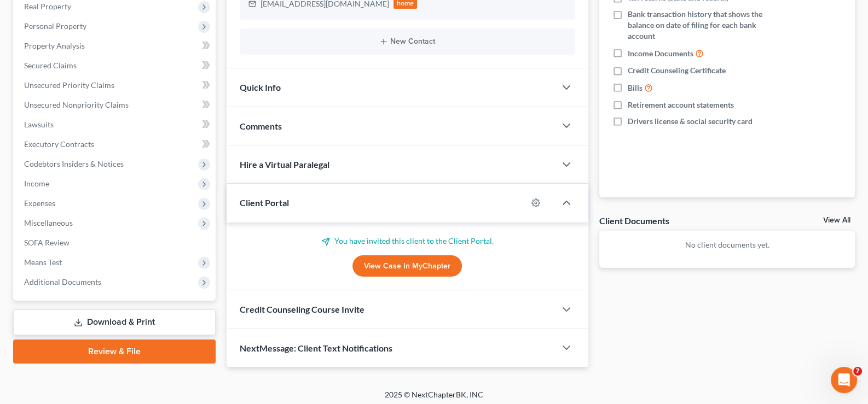 This screenshot has height=404, width=868. Describe the element at coordinates (62, 282) in the screenshot. I see `span: Additional Documents` at that location.